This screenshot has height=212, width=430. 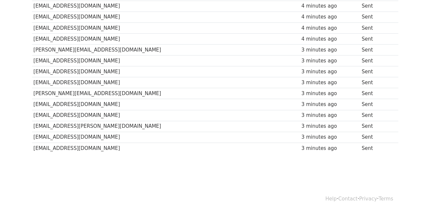 I want to click on a: Terms, so click(x=386, y=199).